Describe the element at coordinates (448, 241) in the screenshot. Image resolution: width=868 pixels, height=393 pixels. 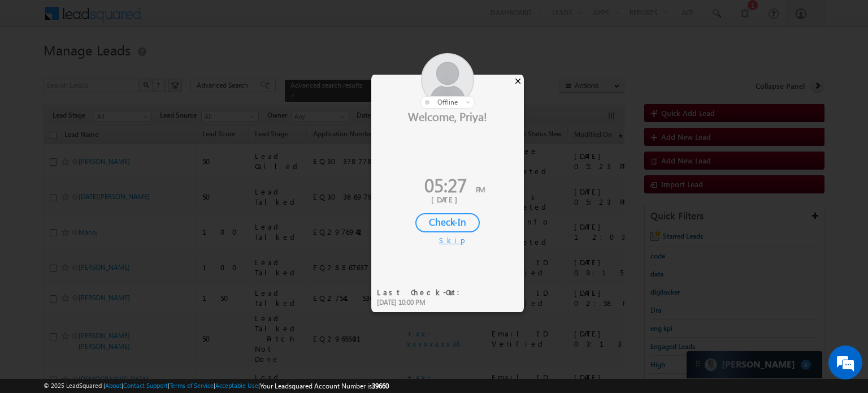
I see `div: Skip` at that location.